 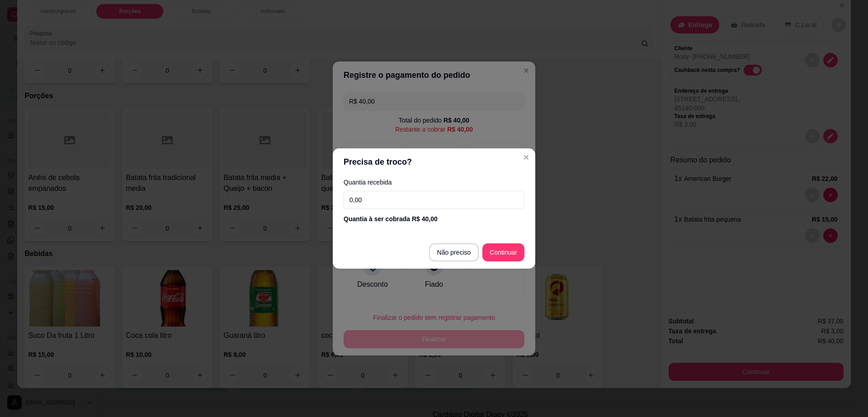 What do you see at coordinates (434, 162) in the screenshot?
I see `header: Precisa de troco?` at bounding box center [434, 162].